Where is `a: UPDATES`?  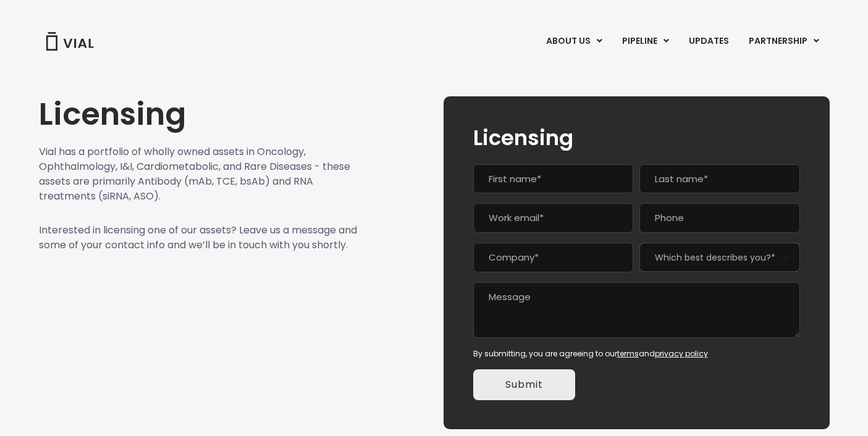
a: UPDATES is located at coordinates (709, 42).